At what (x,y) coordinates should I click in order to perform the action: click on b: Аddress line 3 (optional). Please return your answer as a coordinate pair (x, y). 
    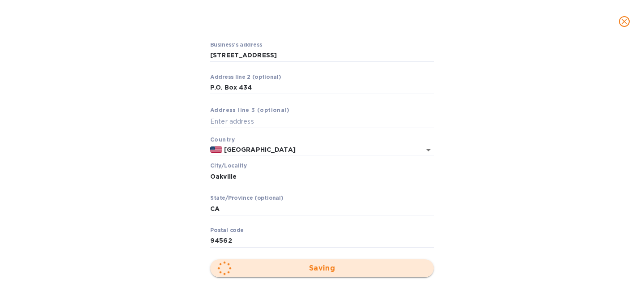
    Looking at the image, I should click on (250, 110).